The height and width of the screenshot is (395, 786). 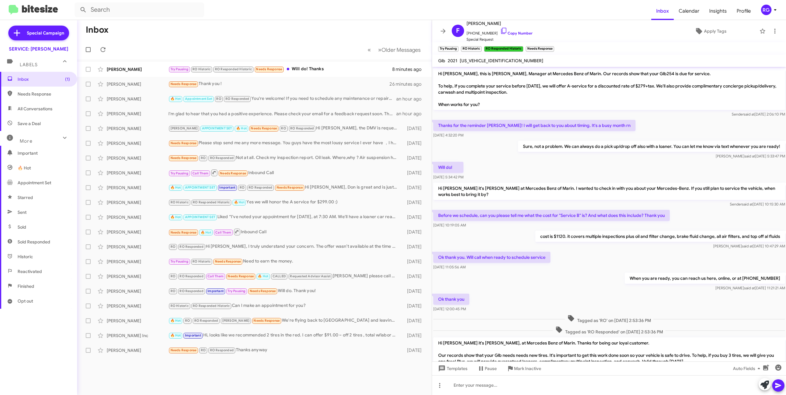 What do you see at coordinates (452, 369) in the screenshot?
I see `button: Templates` at bounding box center [452, 369].